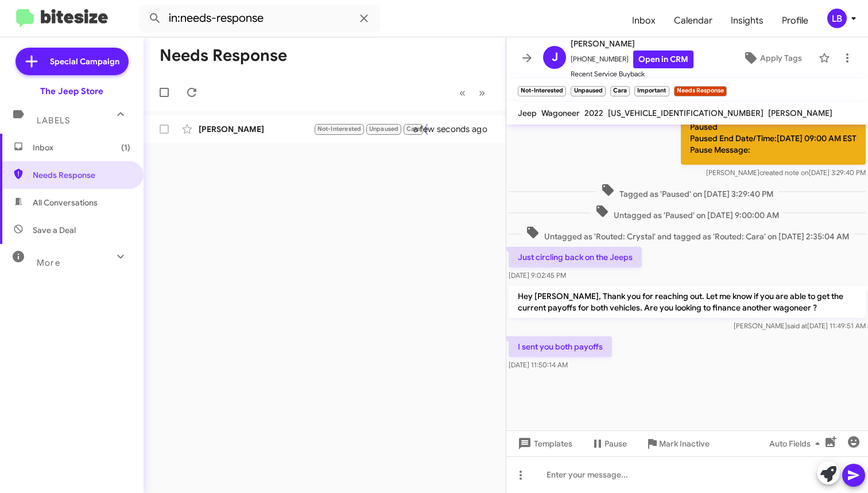 Image resolution: width=868 pixels, height=493 pixels. Describe the element at coordinates (223, 56) in the screenshot. I see `h1: Needs Response` at that location.